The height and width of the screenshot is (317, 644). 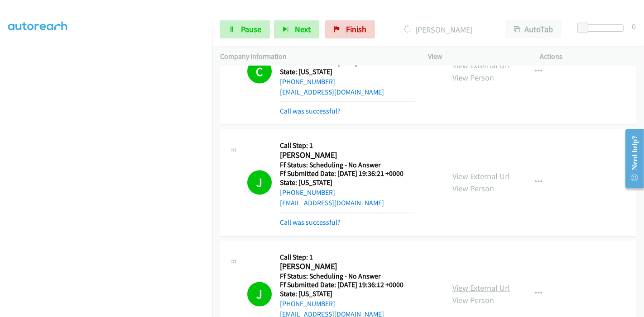 I want to click on span: Finish, so click(x=356, y=29).